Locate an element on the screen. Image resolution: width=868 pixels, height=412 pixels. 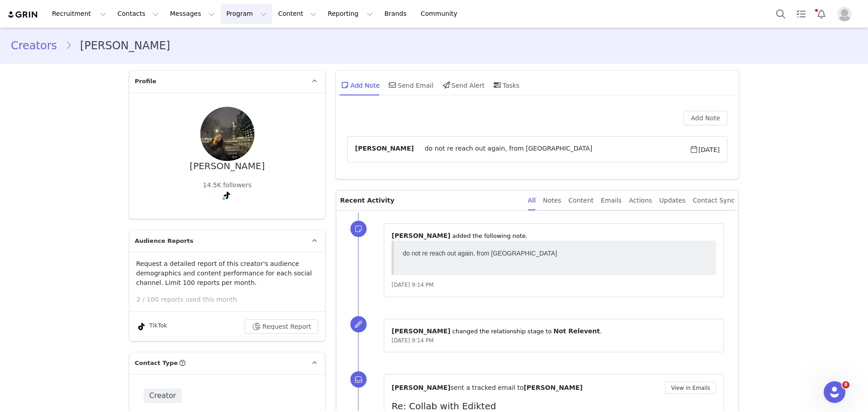
img: grin logo is located at coordinates (23, 15).